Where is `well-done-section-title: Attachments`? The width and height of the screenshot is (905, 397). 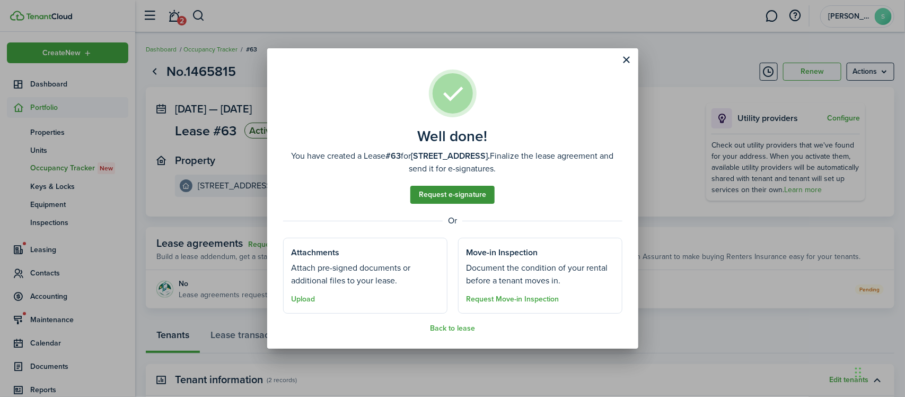
well-done-section-title: Attachments is located at coordinates (316, 252).